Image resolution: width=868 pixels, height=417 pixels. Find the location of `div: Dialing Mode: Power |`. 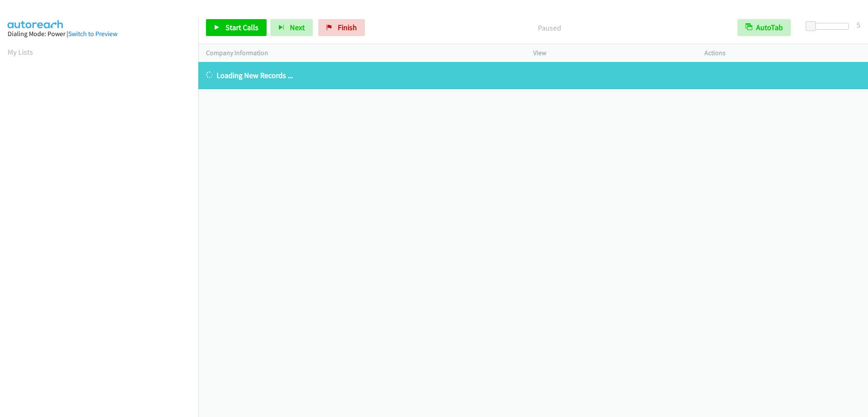

div: Dialing Mode: Power | is located at coordinates (100, 34).